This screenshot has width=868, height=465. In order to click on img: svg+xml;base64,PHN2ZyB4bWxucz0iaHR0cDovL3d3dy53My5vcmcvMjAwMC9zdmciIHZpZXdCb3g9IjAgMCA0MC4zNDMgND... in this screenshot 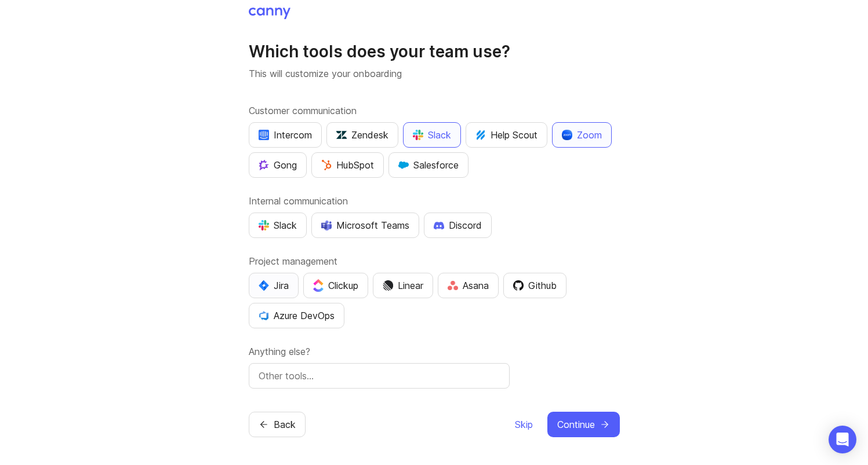, I will do `click(264, 286)`.